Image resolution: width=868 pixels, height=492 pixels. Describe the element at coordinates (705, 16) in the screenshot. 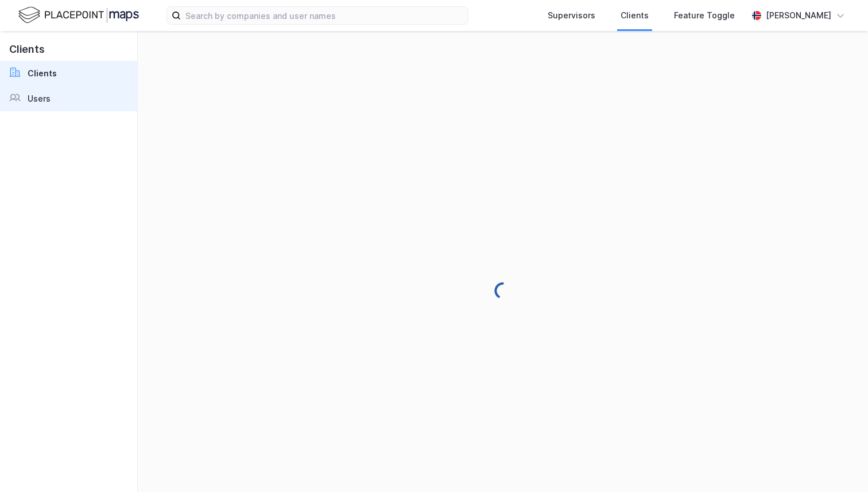

I see `div: Feature Toggle` at that location.